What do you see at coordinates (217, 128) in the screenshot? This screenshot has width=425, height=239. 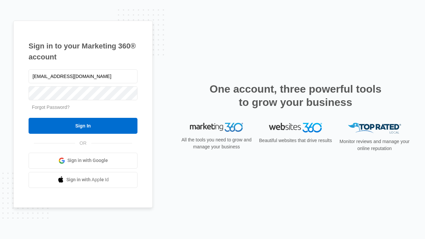 I see `img: Marketing 360` at bounding box center [217, 128].